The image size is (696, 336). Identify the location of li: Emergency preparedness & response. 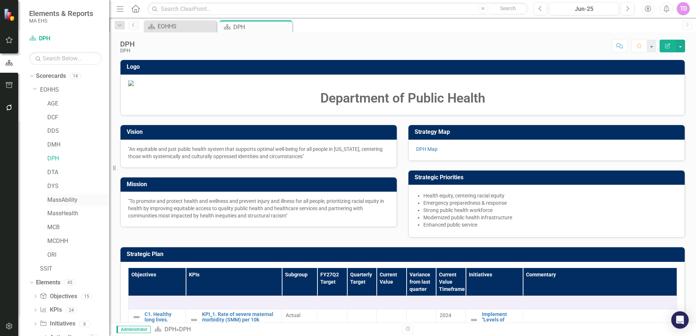
(550, 203).